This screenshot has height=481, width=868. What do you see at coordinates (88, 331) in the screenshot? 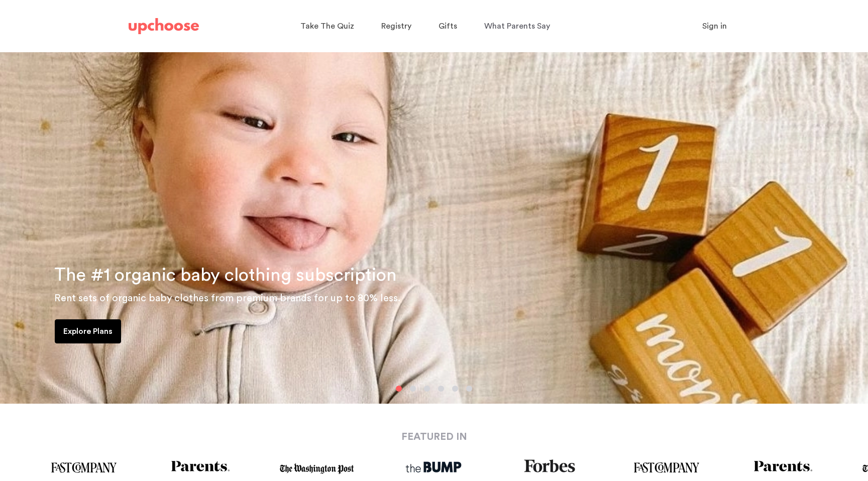
I see `a: Explore Plans` at bounding box center [88, 331].